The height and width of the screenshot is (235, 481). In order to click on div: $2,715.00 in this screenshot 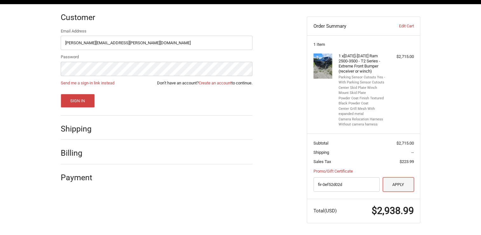, I will do `click(401, 57)`.